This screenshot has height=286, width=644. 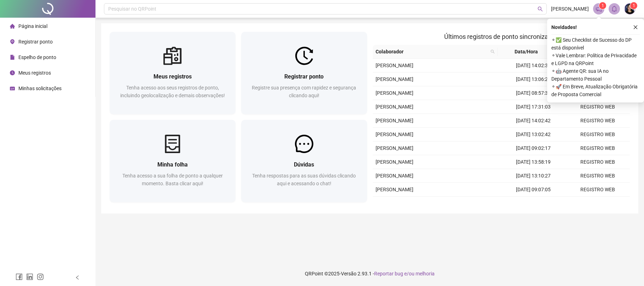 I want to click on footer: QRPoint © 2025 - 2.93.1 -, so click(x=370, y=274).